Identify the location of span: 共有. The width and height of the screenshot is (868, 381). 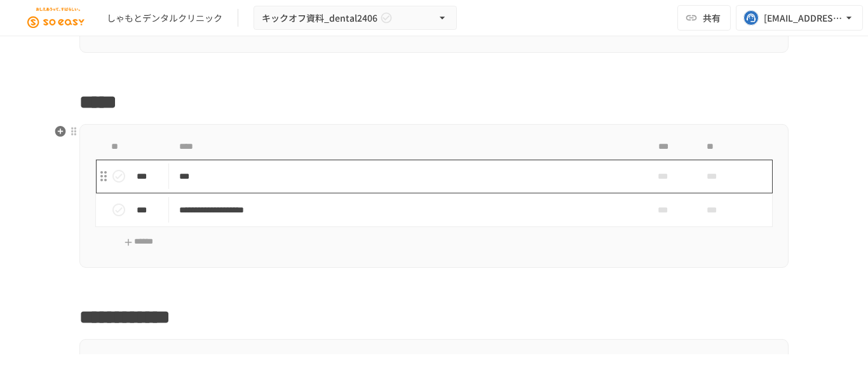
(712, 18).